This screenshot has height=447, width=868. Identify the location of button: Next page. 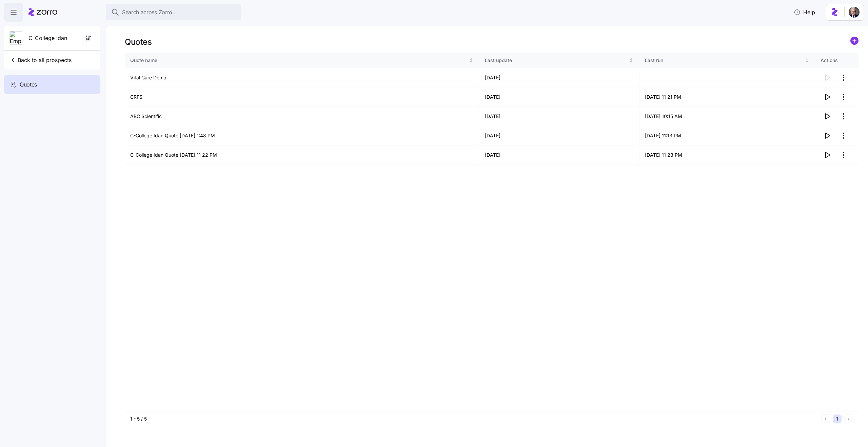
(849, 419).